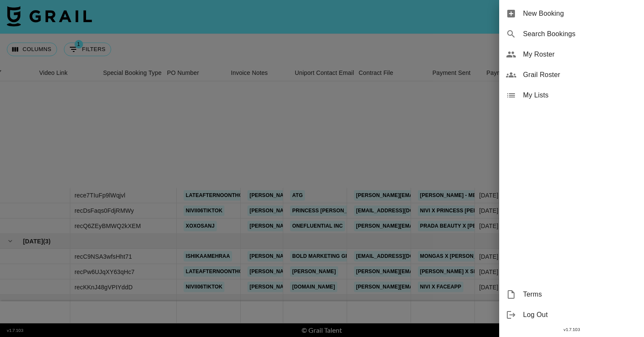 The image size is (644, 337). I want to click on div: Search Bookings, so click(572, 34).